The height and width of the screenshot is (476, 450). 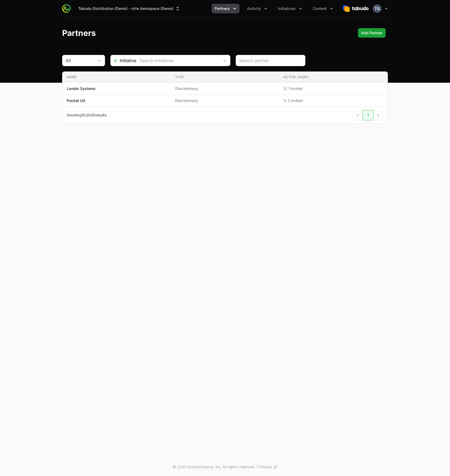 I want to click on p: Lander Systems, so click(x=81, y=89).